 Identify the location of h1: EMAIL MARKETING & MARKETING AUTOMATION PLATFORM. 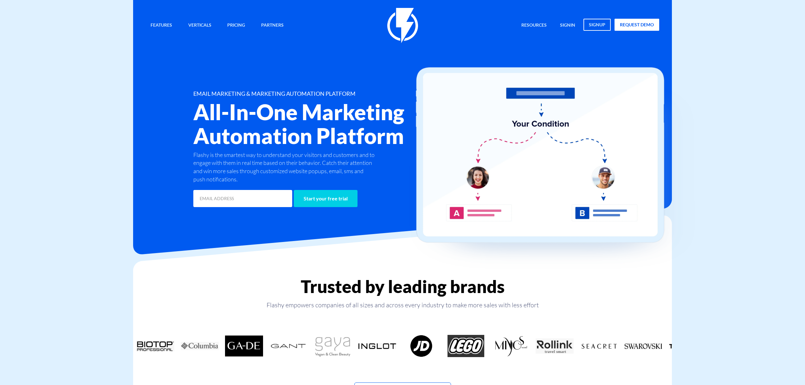
(317, 94).